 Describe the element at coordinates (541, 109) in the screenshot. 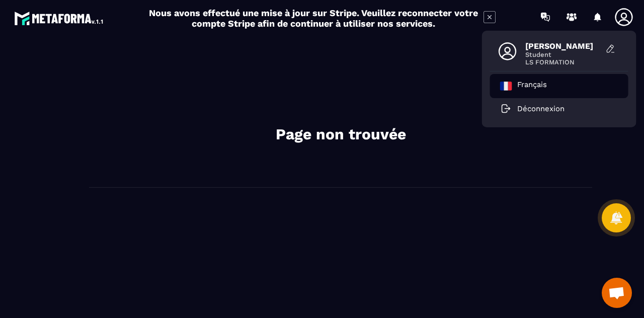

I see `p: Déconnexion` at that location.